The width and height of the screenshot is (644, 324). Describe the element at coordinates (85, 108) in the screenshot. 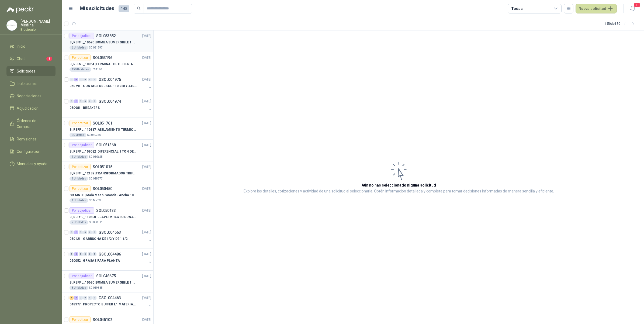

I see `p: 050981 : BREAKERS` at that location.